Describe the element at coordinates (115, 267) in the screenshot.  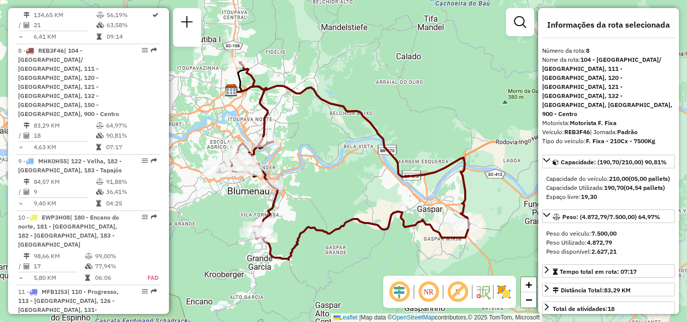
I see `td: 77,94%` at that location.